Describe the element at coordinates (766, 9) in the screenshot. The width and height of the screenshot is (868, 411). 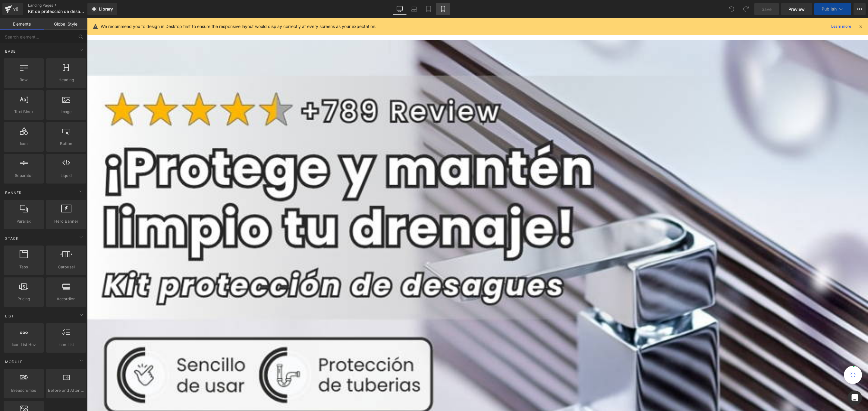
I see `span: Save` at that location.